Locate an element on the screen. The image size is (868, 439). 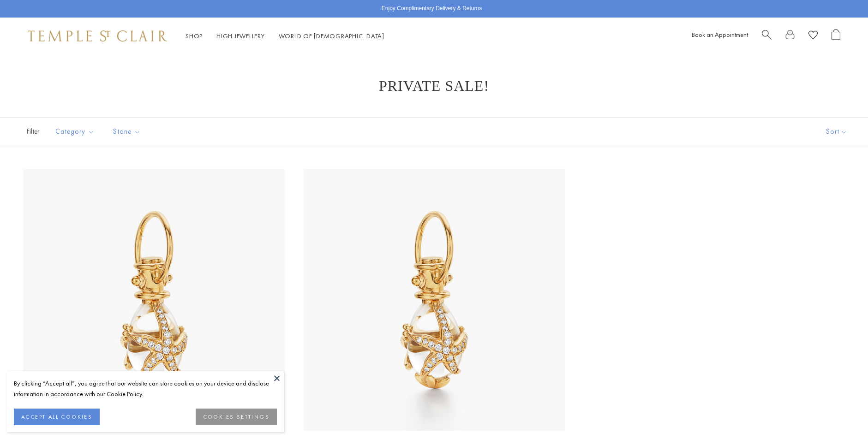
a: ShopShop is located at coordinates (194, 36).